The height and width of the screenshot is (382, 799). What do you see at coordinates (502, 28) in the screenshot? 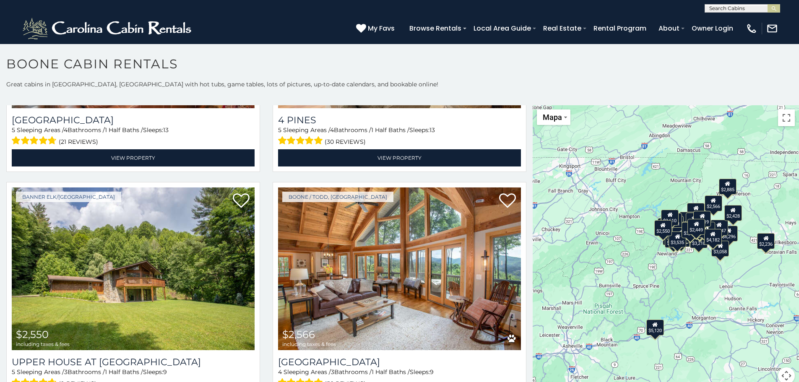
I see `a: Local Area Guide` at bounding box center [502, 28].